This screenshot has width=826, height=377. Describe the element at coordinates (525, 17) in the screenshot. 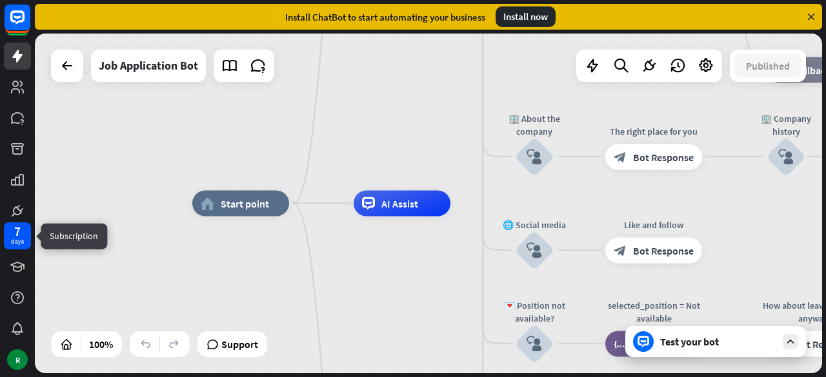

I see `div: Install now` at that location.